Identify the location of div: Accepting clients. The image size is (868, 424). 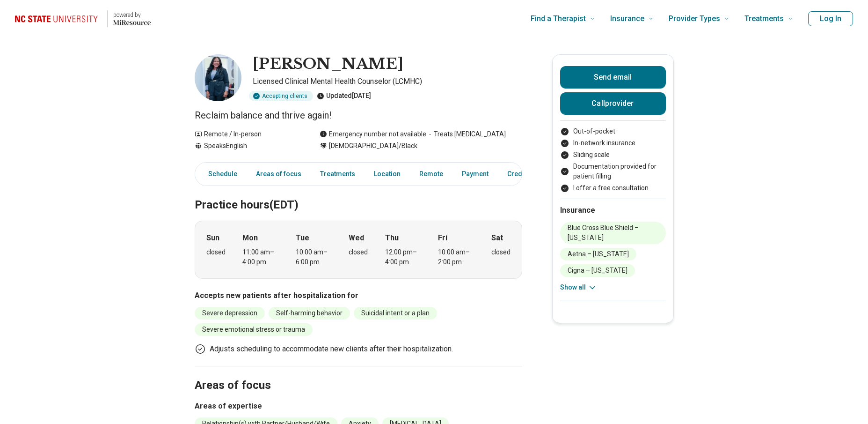
(281, 96).